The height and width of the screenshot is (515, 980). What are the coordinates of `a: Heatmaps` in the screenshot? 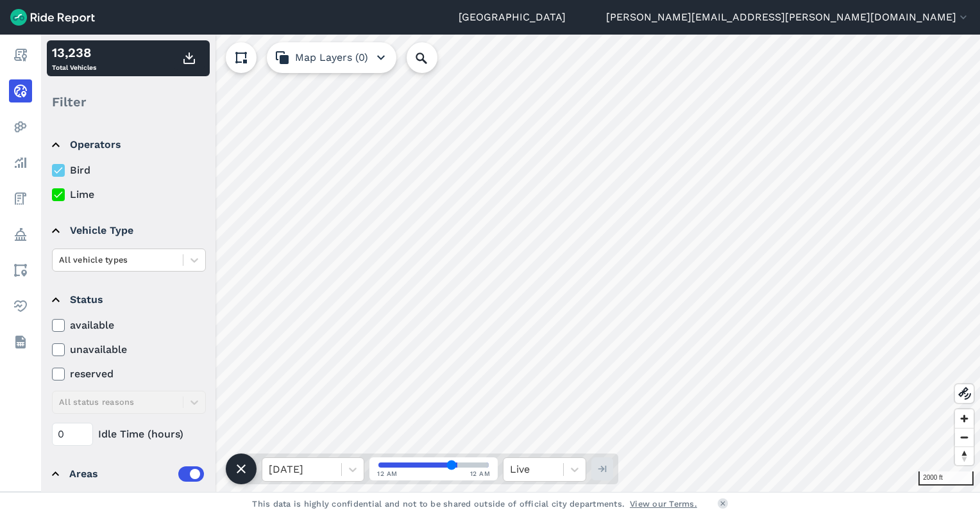 It's located at (20, 127).